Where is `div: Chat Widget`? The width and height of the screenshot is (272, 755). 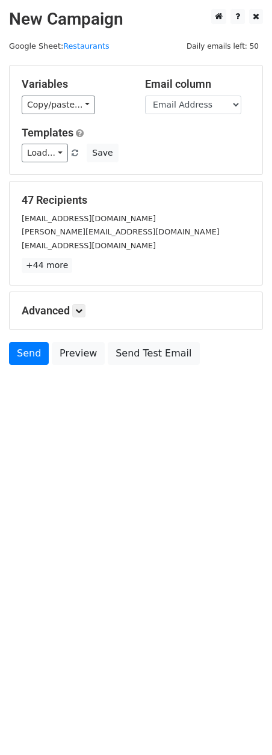 div: Chat Widget is located at coordinates (242, 726).